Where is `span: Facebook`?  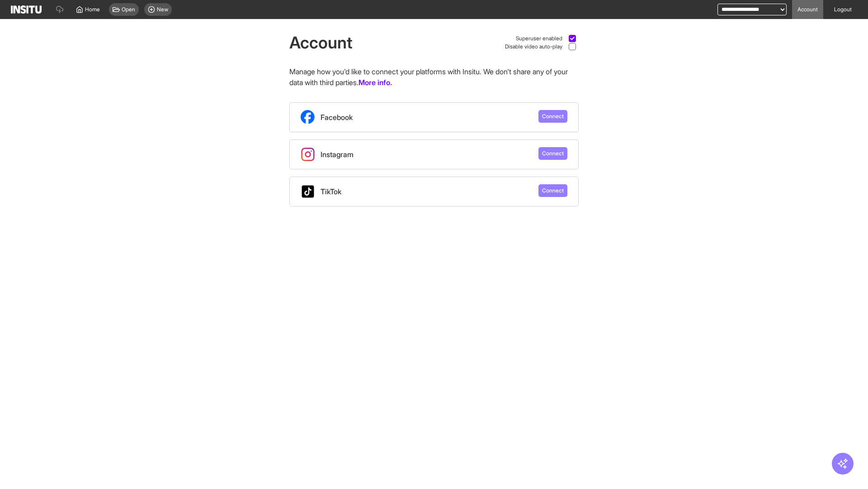
span: Facebook is located at coordinates (337, 117).